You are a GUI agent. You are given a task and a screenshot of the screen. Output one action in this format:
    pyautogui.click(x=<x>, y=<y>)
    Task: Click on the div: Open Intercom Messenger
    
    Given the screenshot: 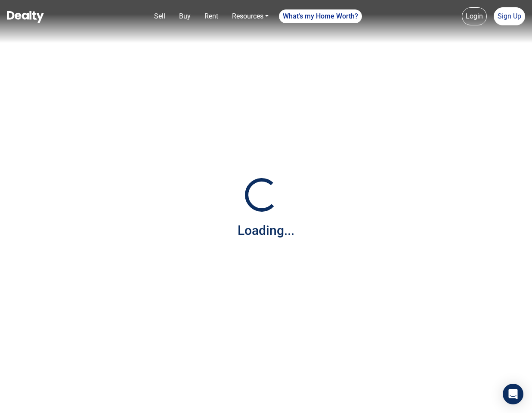 What is the action you would take?
    pyautogui.click(x=513, y=394)
    